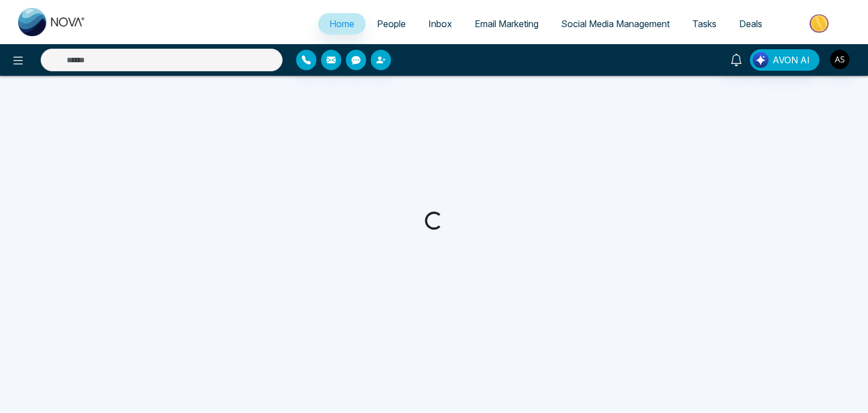 The width and height of the screenshot is (868, 413). Describe the element at coordinates (615, 23) in the screenshot. I see `span: Social Media Management` at that location.